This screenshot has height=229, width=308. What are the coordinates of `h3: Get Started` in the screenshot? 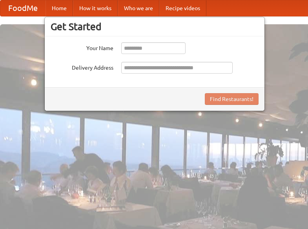 It's located at (154, 27).